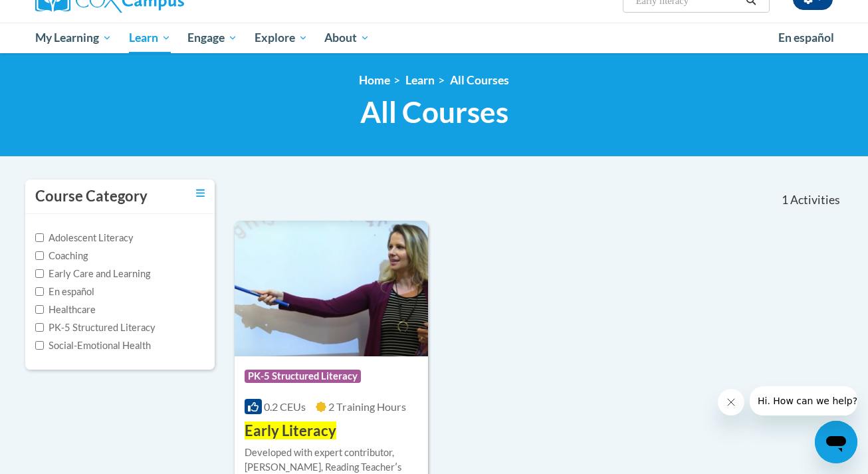  Describe the element at coordinates (65, 309) in the screenshot. I see `label: Healthcare` at that location.